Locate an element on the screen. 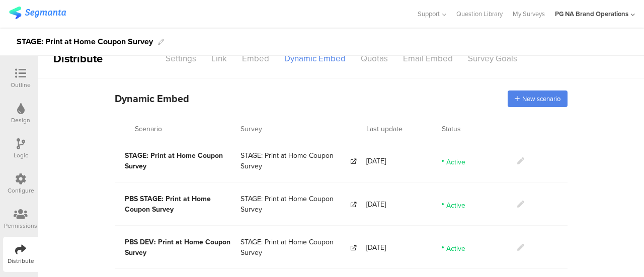  span: Status is located at coordinates (451, 129).